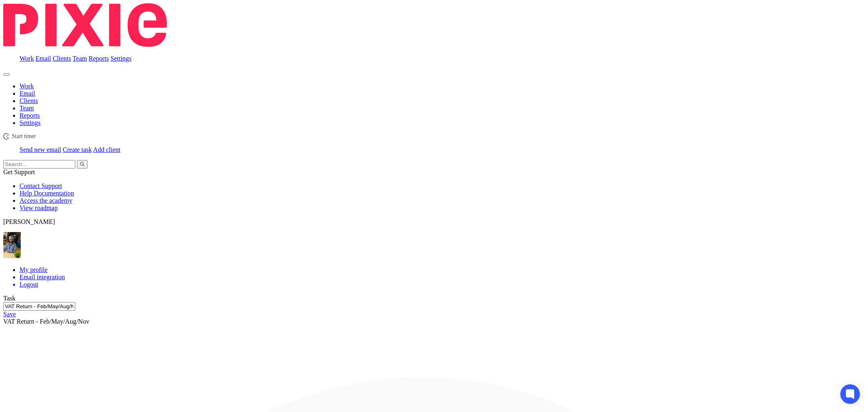 The image size is (868, 412). What do you see at coordinates (42, 277) in the screenshot?
I see `span: Email integration` at bounding box center [42, 277].